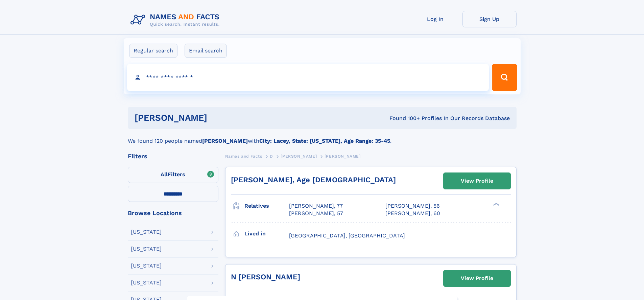 The image size is (644, 300). Describe the element at coordinates (308, 78) in the screenshot. I see `input: search input` at that location.